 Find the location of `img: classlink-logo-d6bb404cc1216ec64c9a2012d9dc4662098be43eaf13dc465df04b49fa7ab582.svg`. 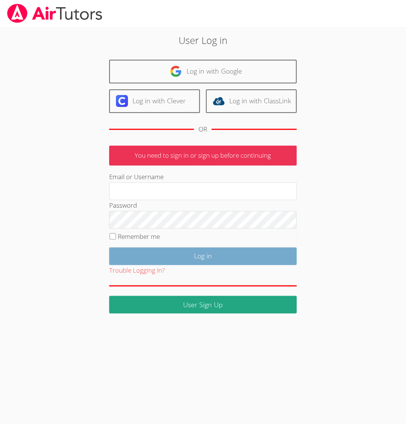

img: classlink-logo-d6bb404cc1216ec64c9a2012d9dc4662098be43eaf13dc465df04b49fa7ab582.svg is located at coordinates (219, 101).